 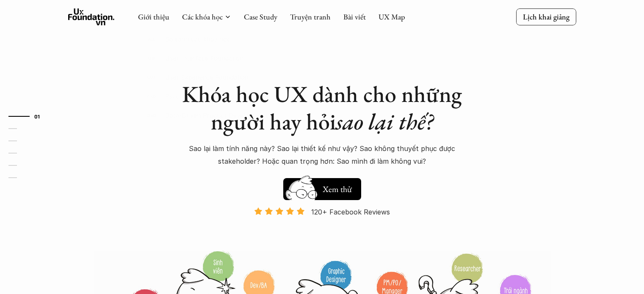 What do you see at coordinates (350, 212) in the screenshot?
I see `p: 120+ Facebook Reviews` at bounding box center [350, 212].